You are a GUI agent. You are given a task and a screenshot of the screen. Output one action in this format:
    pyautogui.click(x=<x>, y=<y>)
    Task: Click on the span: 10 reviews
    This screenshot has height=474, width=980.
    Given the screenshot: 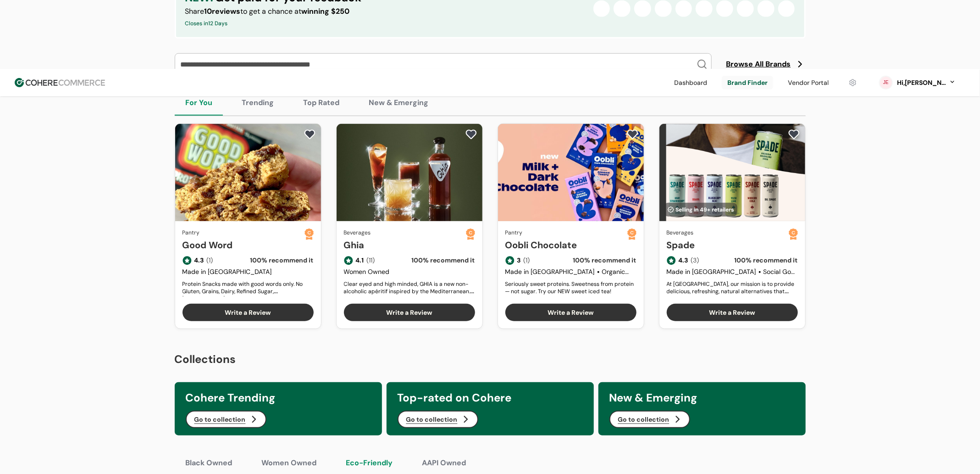 What is the action you would take?
    pyautogui.click(x=222, y=11)
    